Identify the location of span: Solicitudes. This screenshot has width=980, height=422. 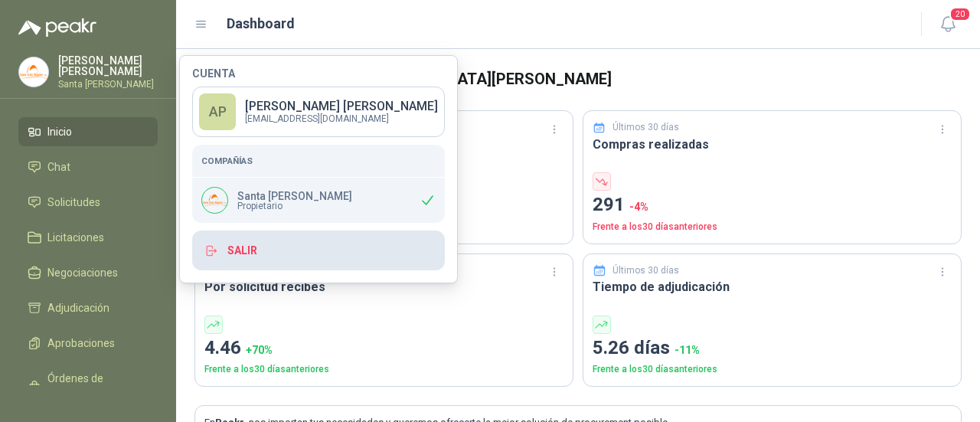
(74, 202).